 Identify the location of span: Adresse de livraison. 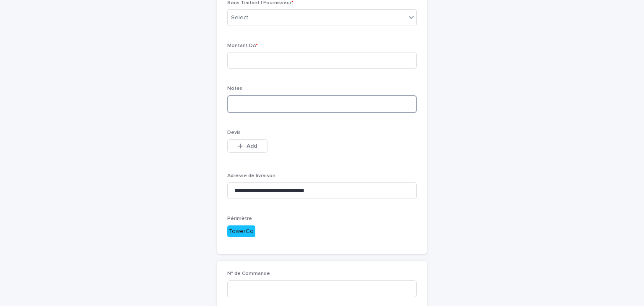
(251, 176).